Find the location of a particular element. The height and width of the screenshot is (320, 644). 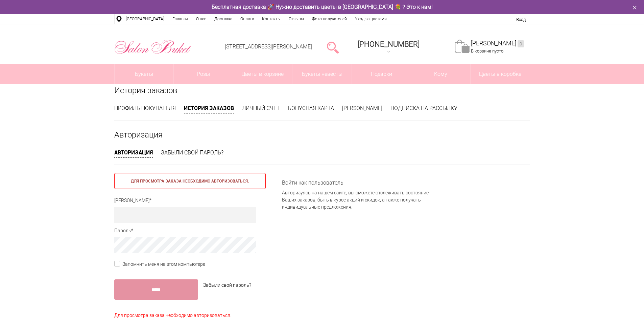

a: Цветы в коробке is located at coordinates (500, 74).